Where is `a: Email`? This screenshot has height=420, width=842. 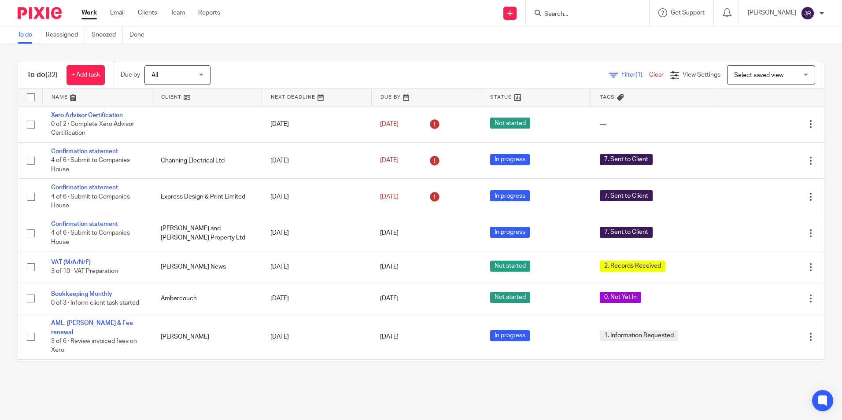 a: Email is located at coordinates (117, 13).